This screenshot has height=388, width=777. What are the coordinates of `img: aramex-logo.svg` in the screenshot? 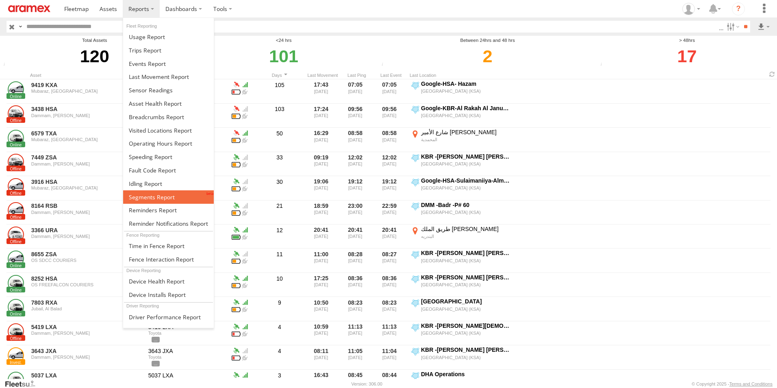 It's located at (29, 9).